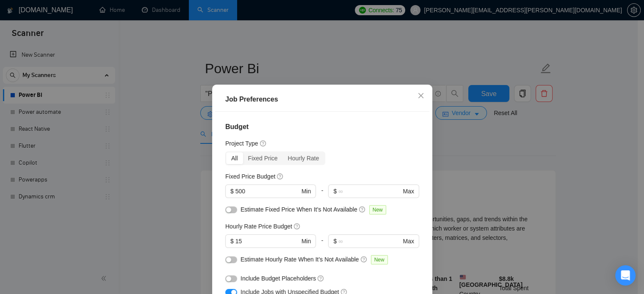 This screenshot has height=294, width=644. What do you see at coordinates (250, 177) in the screenshot?
I see `h5: Fixed Price Budget` at bounding box center [250, 177].